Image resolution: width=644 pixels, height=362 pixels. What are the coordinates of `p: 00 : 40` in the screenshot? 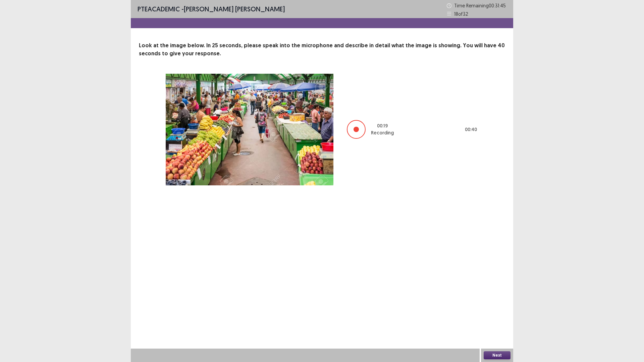 It's located at (471, 129).